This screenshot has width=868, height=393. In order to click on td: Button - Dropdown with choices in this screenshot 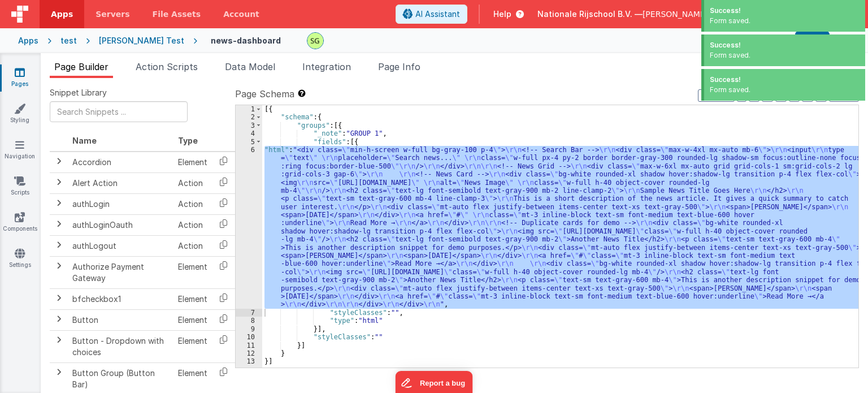, I will do `click(120, 345)`.